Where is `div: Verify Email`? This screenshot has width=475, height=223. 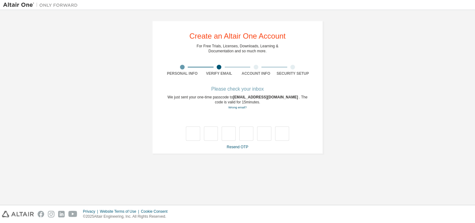
div: Verify Email is located at coordinates (219, 73).